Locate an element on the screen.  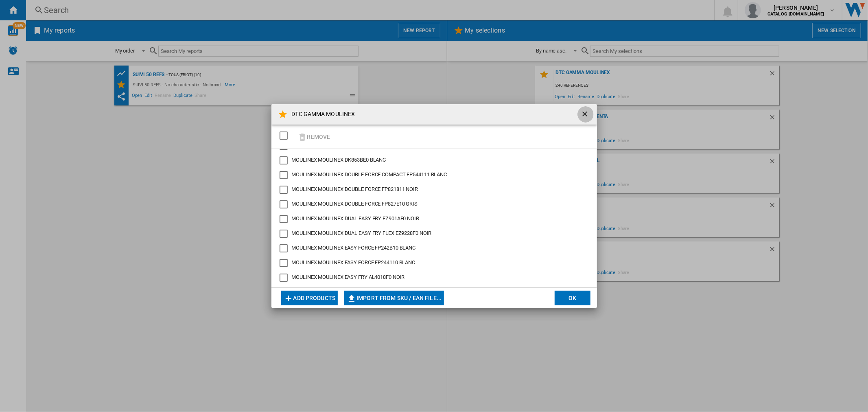
button: Remove is located at coordinates (313, 136).